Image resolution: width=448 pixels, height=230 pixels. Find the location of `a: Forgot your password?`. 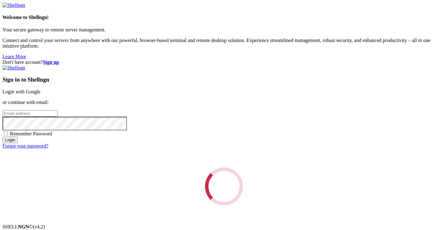

a: Forgot your password? is located at coordinates (25, 146).